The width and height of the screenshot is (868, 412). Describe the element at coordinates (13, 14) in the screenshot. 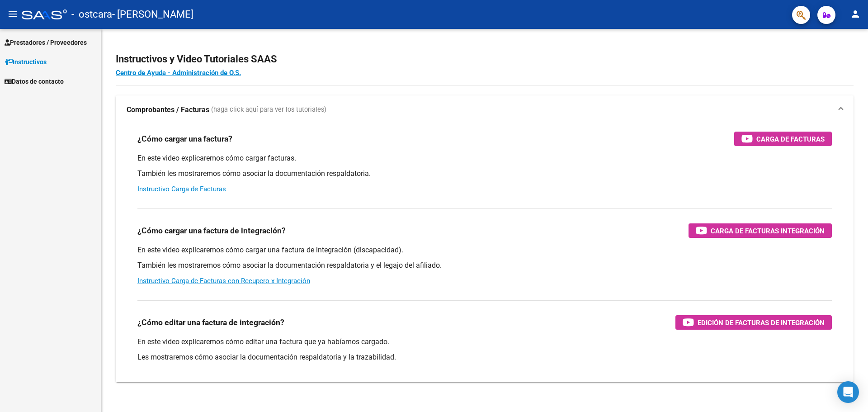

I see `mat-icon: menu` at that location.